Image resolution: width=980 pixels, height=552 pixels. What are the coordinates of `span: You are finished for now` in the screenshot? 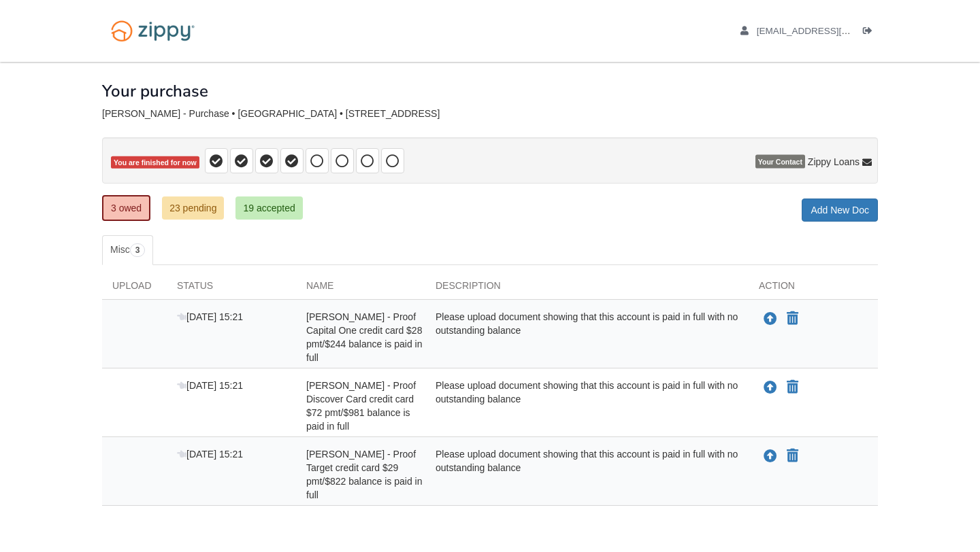 It's located at (155, 162).